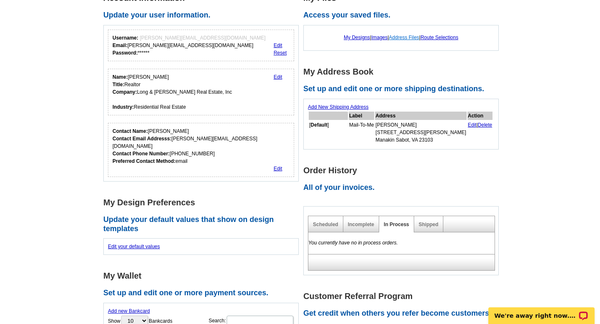 This screenshot has width=600, height=324. Describe the element at coordinates (201, 45) in the screenshot. I see `div: Your login information.` at that location.